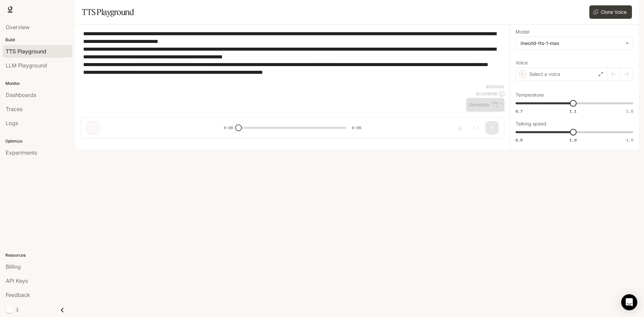  Describe the element at coordinates (530, 95) in the screenshot. I see `p: Temperature` at that location.